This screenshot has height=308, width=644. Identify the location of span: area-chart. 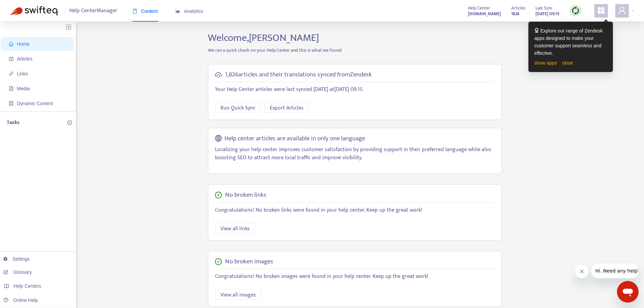
(178, 12).